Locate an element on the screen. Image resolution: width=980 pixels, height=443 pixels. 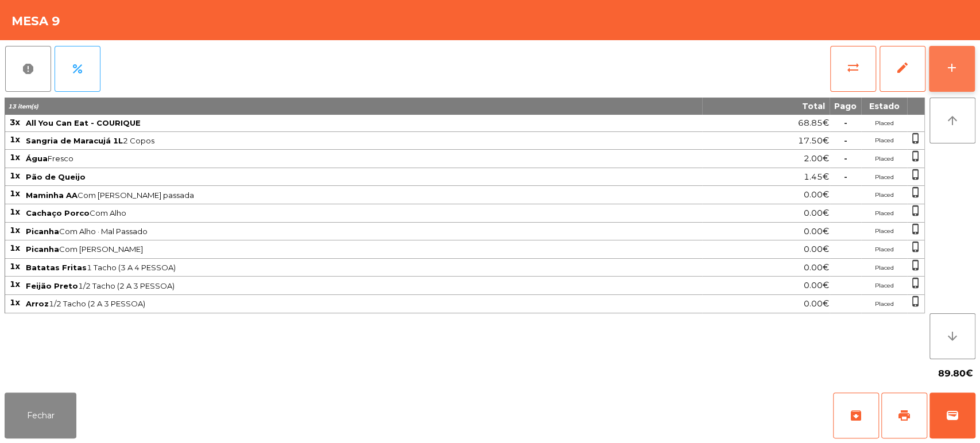
button: percent is located at coordinates (77, 69).